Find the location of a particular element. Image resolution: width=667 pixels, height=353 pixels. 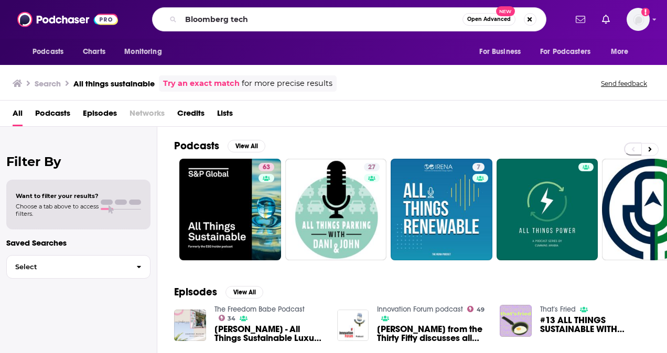

a: The Freedom Babe Podcast is located at coordinates (259, 309).